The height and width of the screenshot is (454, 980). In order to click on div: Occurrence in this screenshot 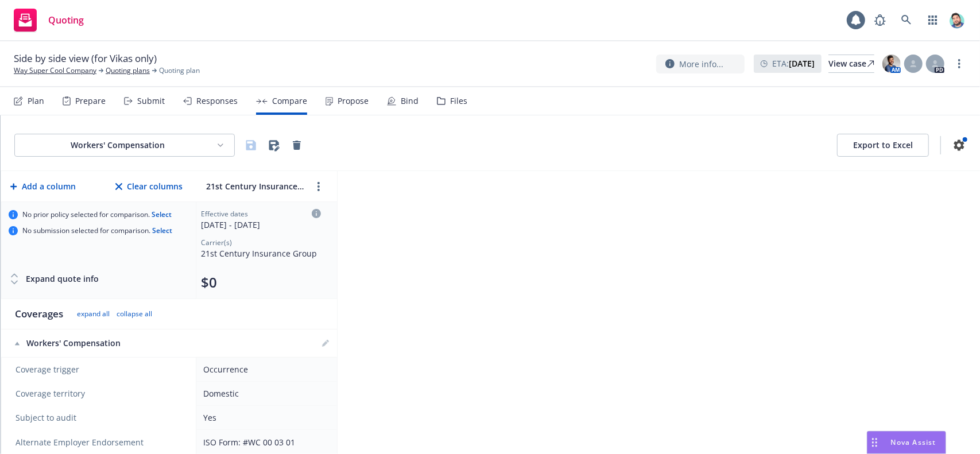, I will do `click(264, 369)`.